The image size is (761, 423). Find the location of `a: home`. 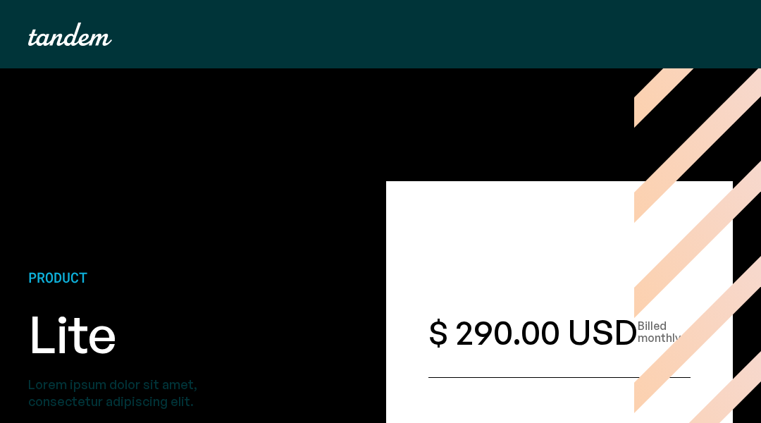

a: home is located at coordinates (70, 34).